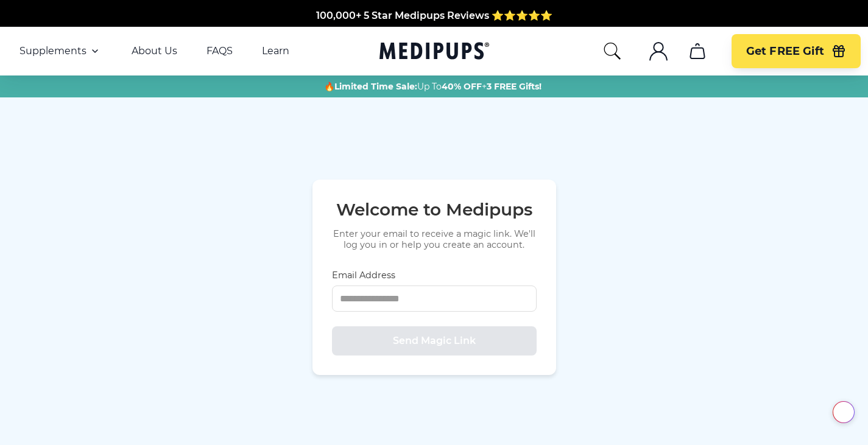 The height and width of the screenshot is (445, 868). What do you see at coordinates (434, 239) in the screenshot?
I see `p: Enter your email to receive a magic link. We'll log you in or help you create an account.` at bounding box center [434, 239].